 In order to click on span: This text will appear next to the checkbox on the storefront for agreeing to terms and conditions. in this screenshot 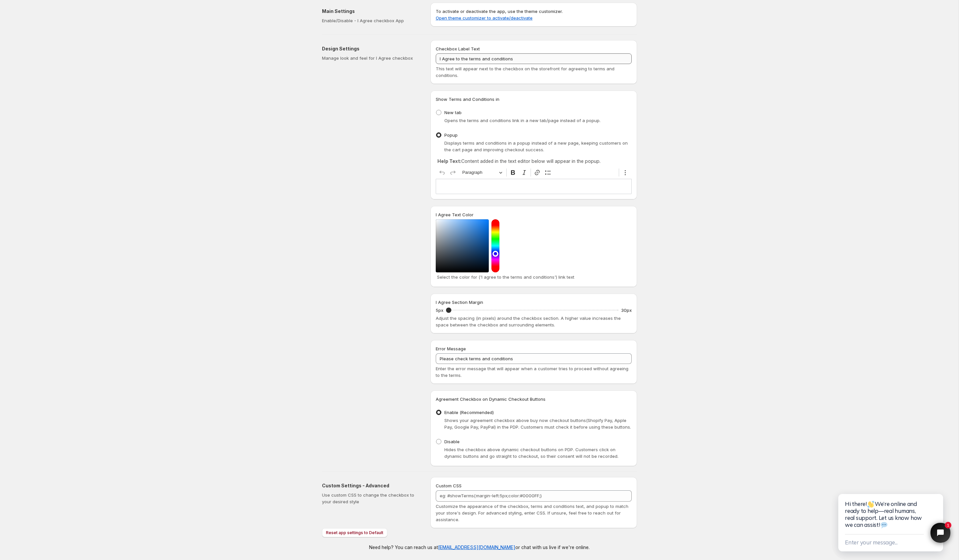, I will do `click(525, 72)`.